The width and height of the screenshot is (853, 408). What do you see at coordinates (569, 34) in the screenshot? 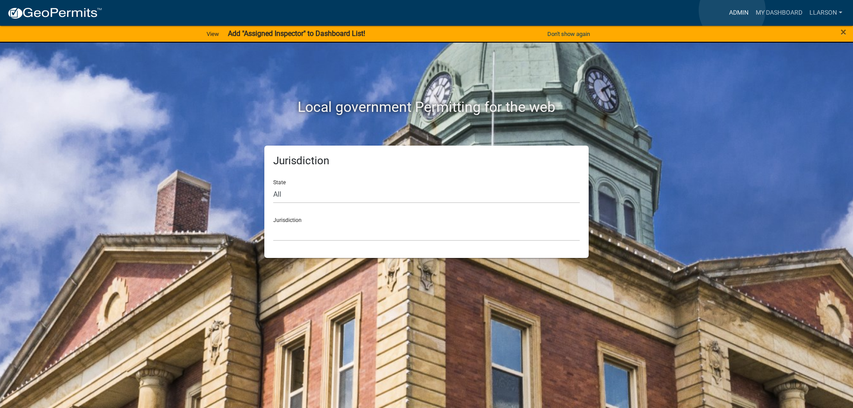
I see `button: Don't show again` at bounding box center [569, 34].